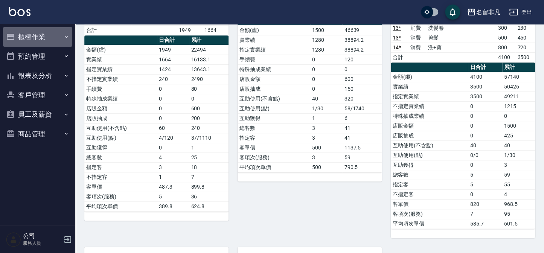 The image size is (544, 253). What do you see at coordinates (209, 50) in the screenshot?
I see `td: 22494` at bounding box center [209, 50].